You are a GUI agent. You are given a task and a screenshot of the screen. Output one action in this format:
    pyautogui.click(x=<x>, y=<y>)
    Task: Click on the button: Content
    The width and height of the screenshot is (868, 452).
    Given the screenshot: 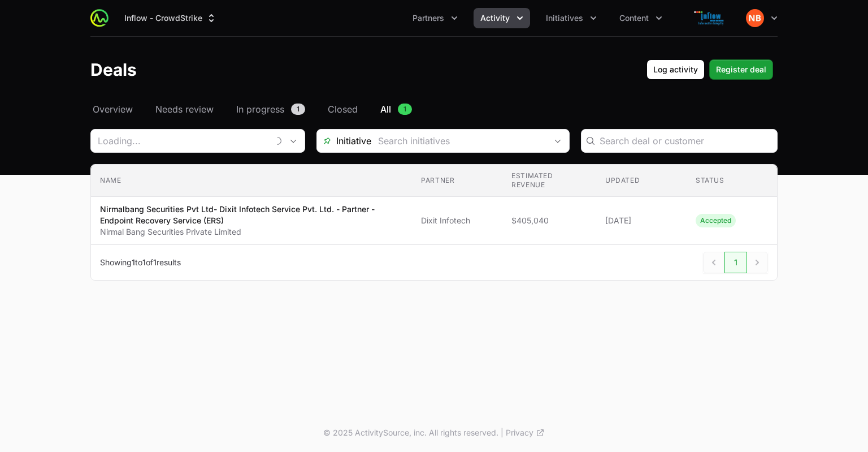 What is the action you would take?
    pyautogui.click(x=641, y=18)
    